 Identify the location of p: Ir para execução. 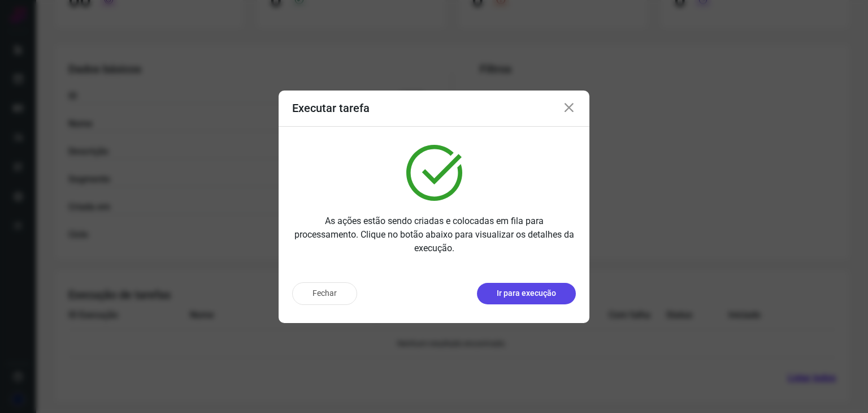
(526, 293).